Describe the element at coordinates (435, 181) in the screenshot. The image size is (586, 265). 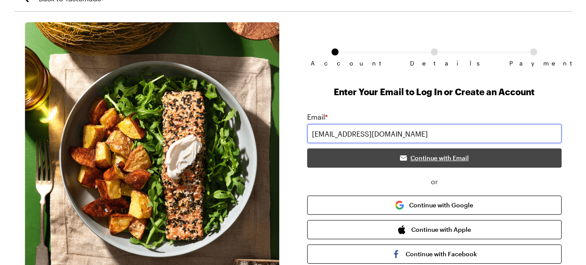
I see `span: or` at that location.